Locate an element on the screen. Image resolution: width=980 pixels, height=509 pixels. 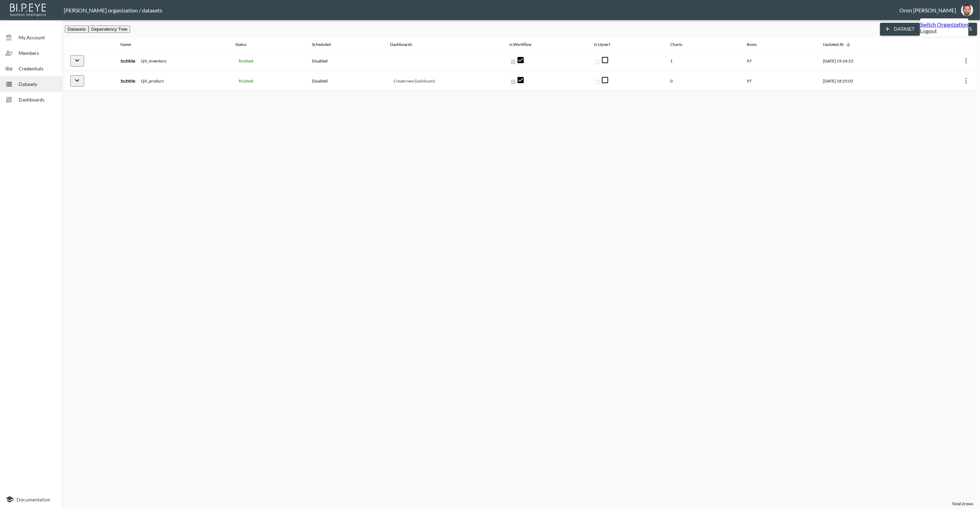
button: Datasets is located at coordinates (76, 29).